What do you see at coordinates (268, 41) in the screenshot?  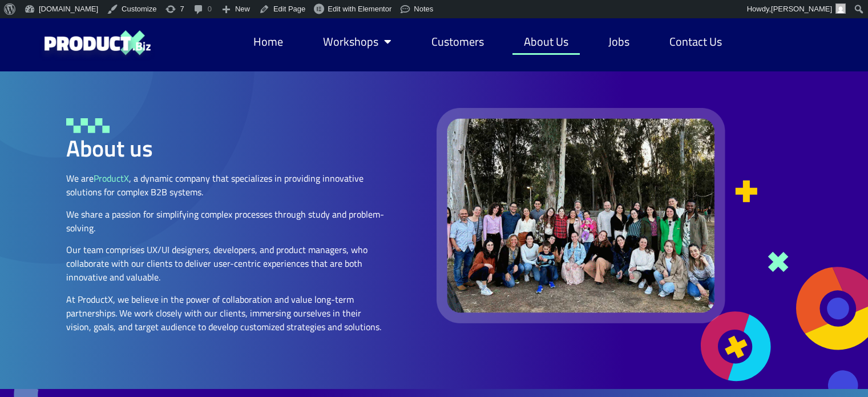 I see `a: Home` at bounding box center [268, 41].